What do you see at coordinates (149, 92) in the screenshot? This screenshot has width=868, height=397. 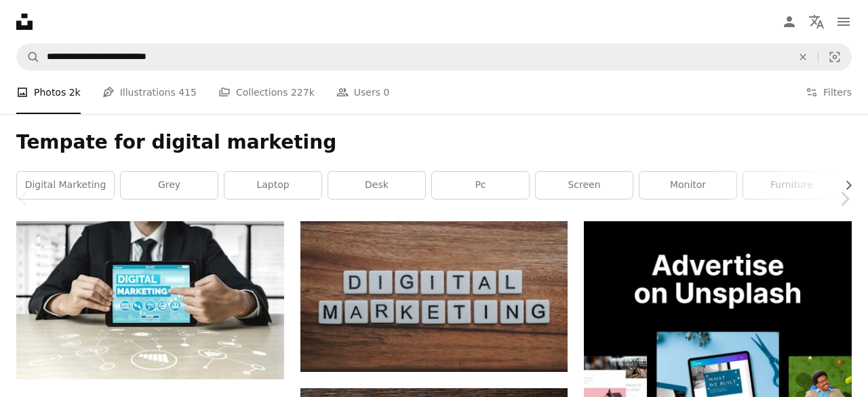 I see `a: Illustrations 415` at bounding box center [149, 92].